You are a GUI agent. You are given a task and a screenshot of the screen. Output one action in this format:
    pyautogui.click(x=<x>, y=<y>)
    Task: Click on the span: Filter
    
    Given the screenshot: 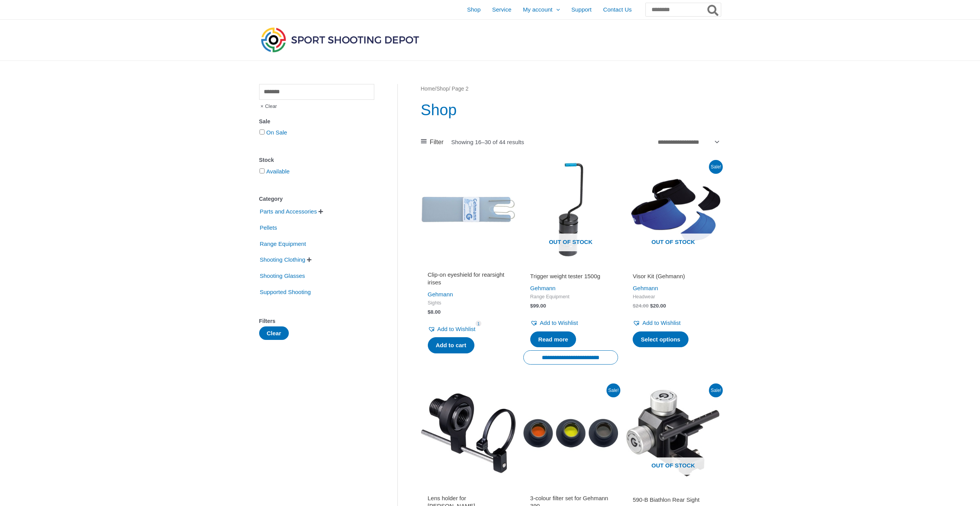 What is the action you would take?
    pyautogui.click(x=437, y=142)
    